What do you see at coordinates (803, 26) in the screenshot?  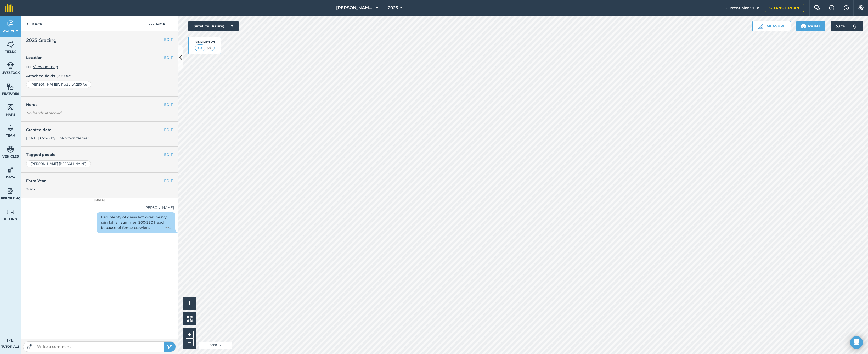 I see `img: svg+xml;base64,PHN2ZyB4bWxucz0iaHR0cDovL3d3dy53My5vcmcvMjAwMC9zdmciIHdpZHRoPSIxOSIgaGVpZ2h0PSIyNC...` at bounding box center [803, 26].